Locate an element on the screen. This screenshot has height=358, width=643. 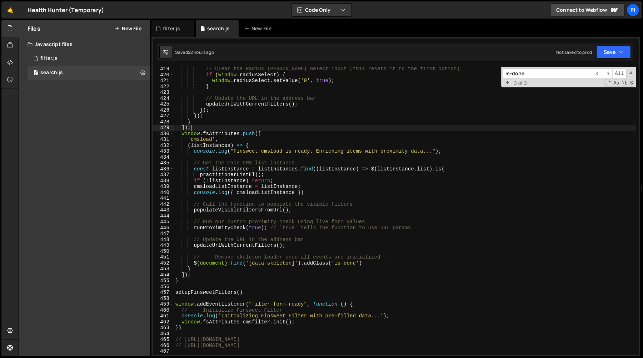
div: 467 is located at coordinates (163, 352).